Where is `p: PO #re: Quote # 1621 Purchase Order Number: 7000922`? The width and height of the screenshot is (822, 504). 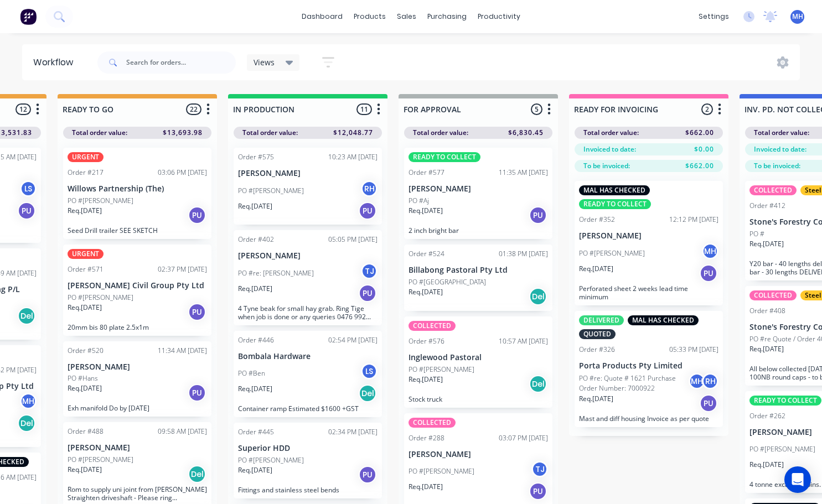
p: PO #re: Quote # 1621 Purchase Order Number: 7000922 is located at coordinates (634, 383).